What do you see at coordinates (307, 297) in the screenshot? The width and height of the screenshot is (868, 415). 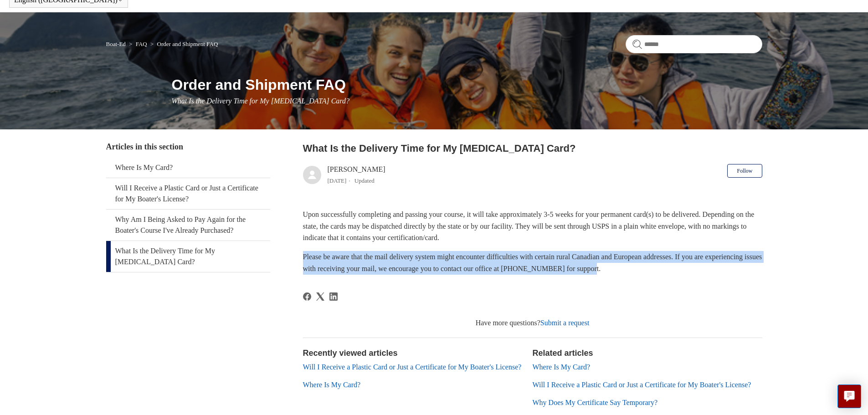 I see `a: Facebook` at bounding box center [307, 297].